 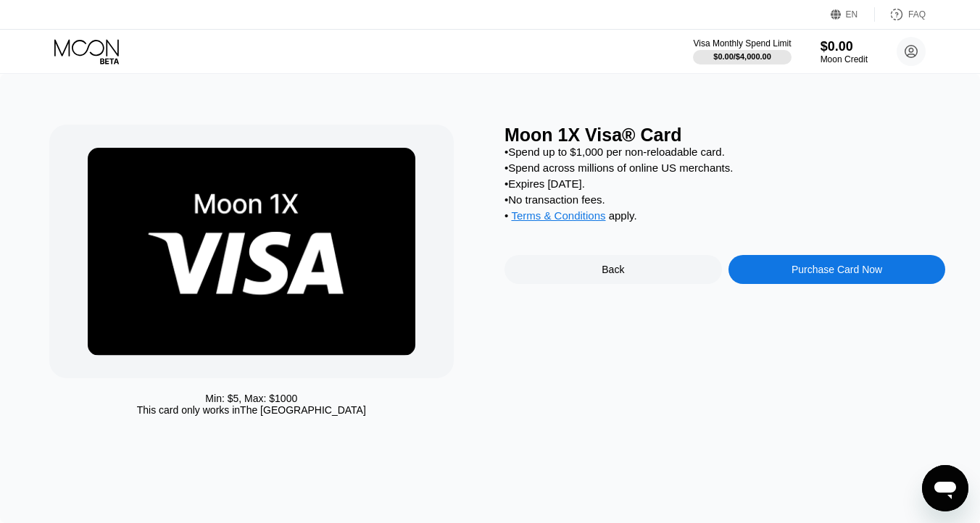 What do you see at coordinates (725, 135) in the screenshot?
I see `div: Moon 1X Visa® Card` at bounding box center [725, 135].